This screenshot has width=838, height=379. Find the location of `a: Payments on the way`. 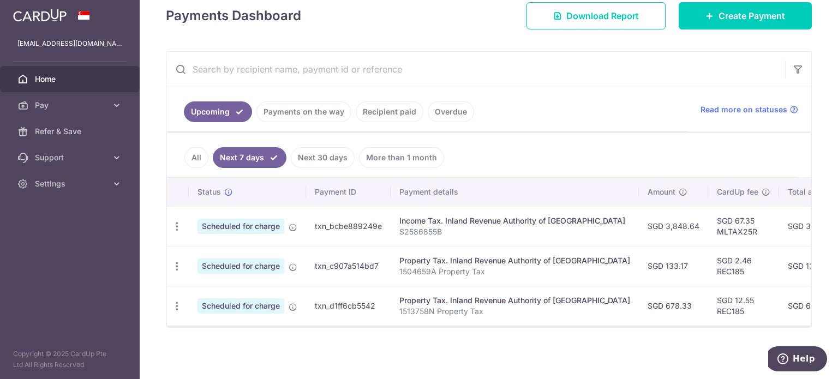

a: Payments on the way is located at coordinates (304, 112).